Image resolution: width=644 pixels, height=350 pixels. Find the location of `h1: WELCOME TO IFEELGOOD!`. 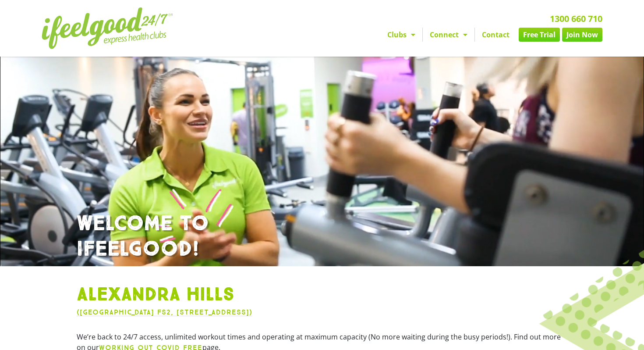

h1: WELCOME TO IFEELGOOD! is located at coordinates (322, 236).